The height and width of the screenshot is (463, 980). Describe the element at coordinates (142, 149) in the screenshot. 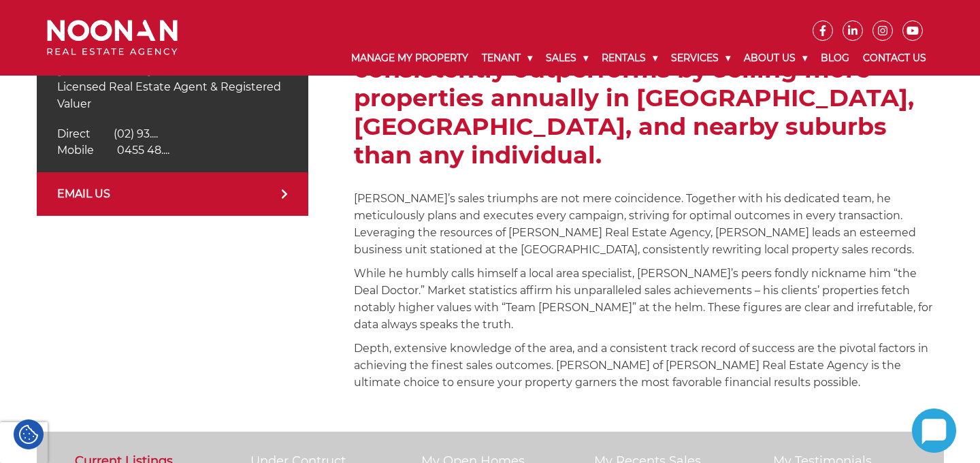

I see `span: 0455 48....` at that location.